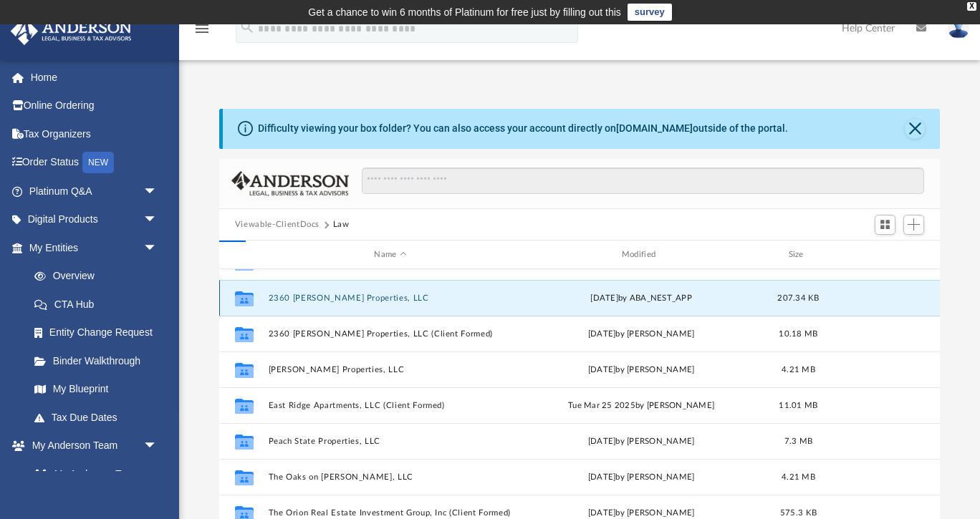 This screenshot has height=519, width=980. I want to click on button: Law, so click(341, 225).